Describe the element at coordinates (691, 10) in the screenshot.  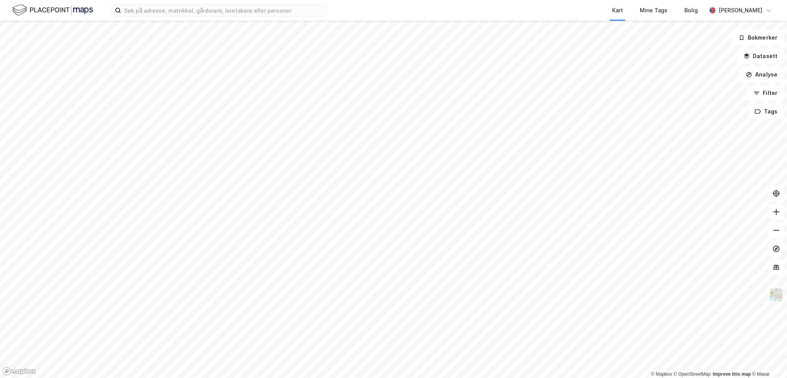
I see `div: Bolig` at that location.